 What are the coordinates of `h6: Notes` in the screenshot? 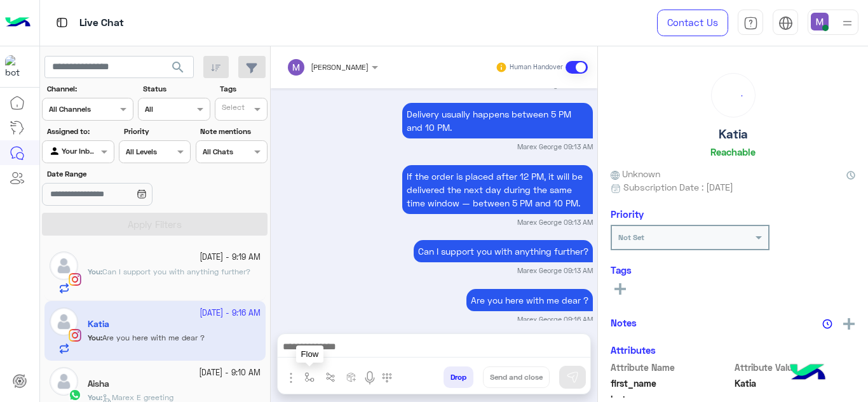 It's located at (623, 323).